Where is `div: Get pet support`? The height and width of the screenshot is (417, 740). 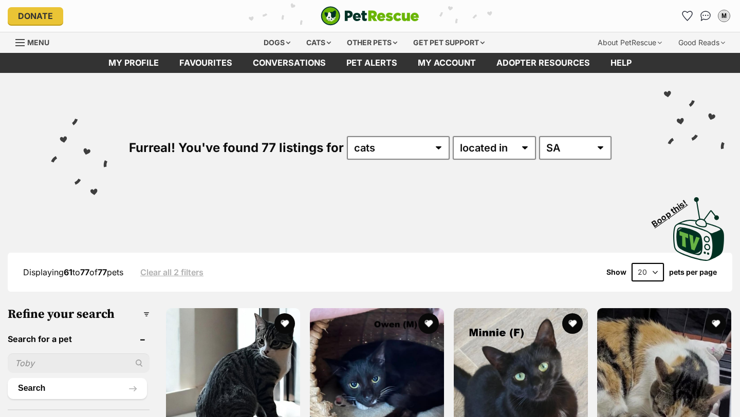 div: Get pet support is located at coordinates (448, 43).